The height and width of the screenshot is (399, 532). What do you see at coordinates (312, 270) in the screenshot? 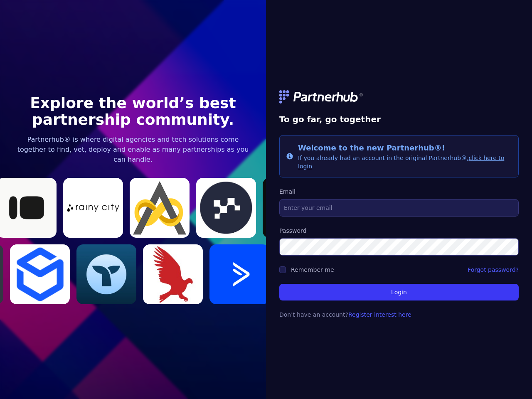
I see `label: Remember me` at bounding box center [312, 270].